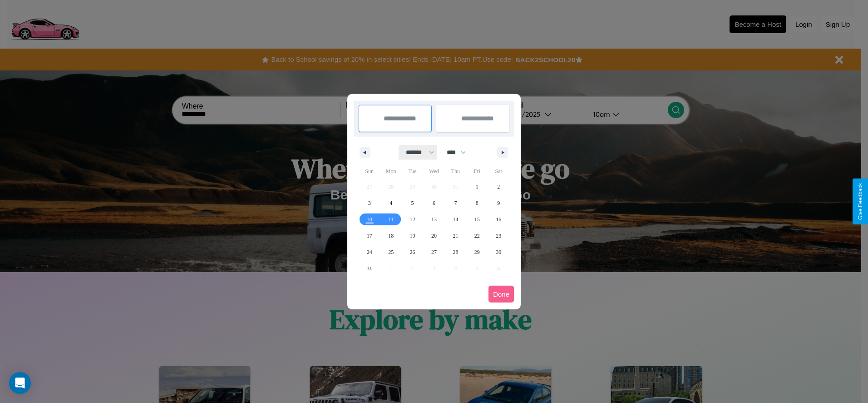 The height and width of the screenshot is (403, 868). Describe the element at coordinates (369, 203) in the screenshot. I see `button: 3` at that location.